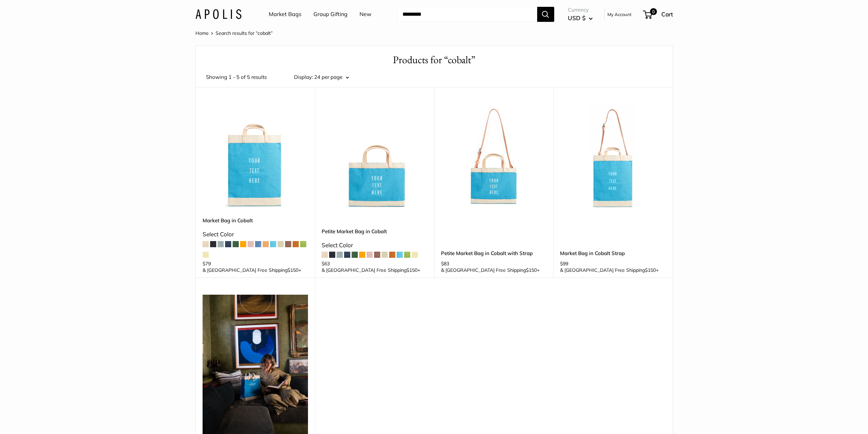 The width and height of the screenshot is (868, 434). Describe the element at coordinates (577, 18) in the screenshot. I see `span: USD $` at that location.